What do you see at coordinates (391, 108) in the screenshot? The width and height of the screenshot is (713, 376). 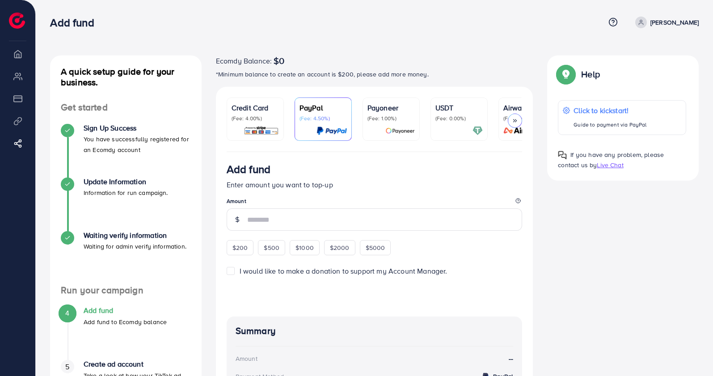 I see `p: Payoneer` at bounding box center [391, 108].